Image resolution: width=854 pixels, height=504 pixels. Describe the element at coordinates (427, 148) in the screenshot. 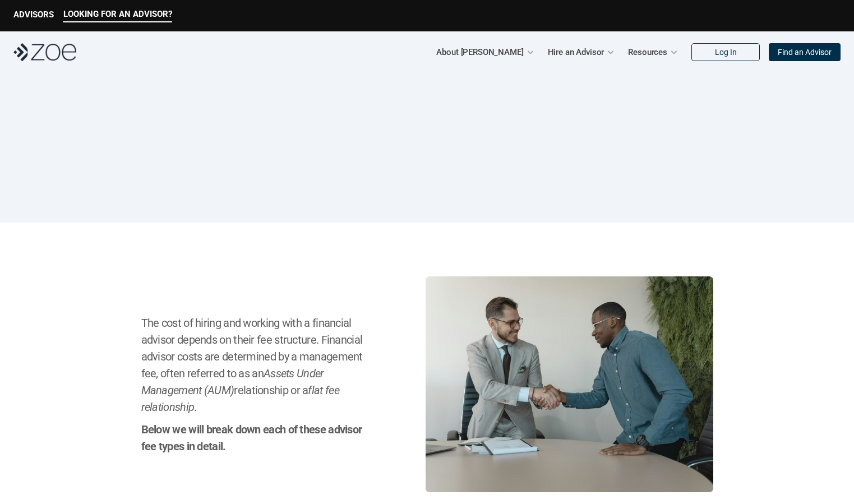

I see `h1: How Much Does a Financial Advisor Cost?` at that location.